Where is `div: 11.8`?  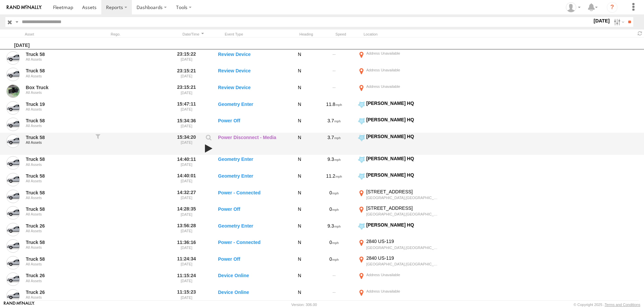
div: 11.8 is located at coordinates (334, 108).